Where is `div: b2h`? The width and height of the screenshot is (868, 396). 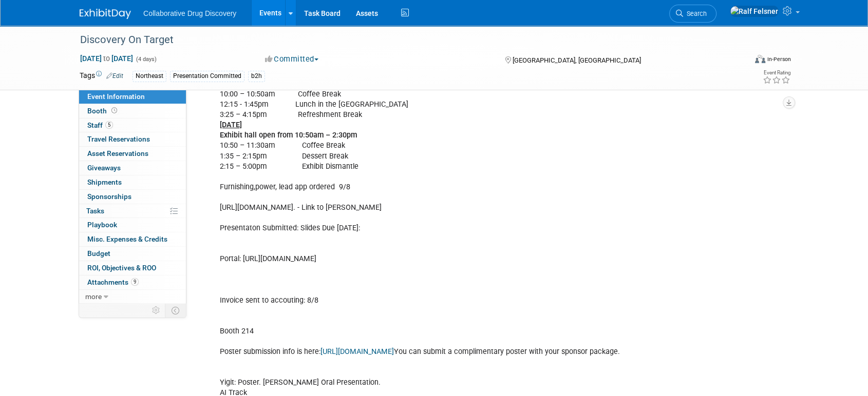 div: b2h is located at coordinates (256, 76).